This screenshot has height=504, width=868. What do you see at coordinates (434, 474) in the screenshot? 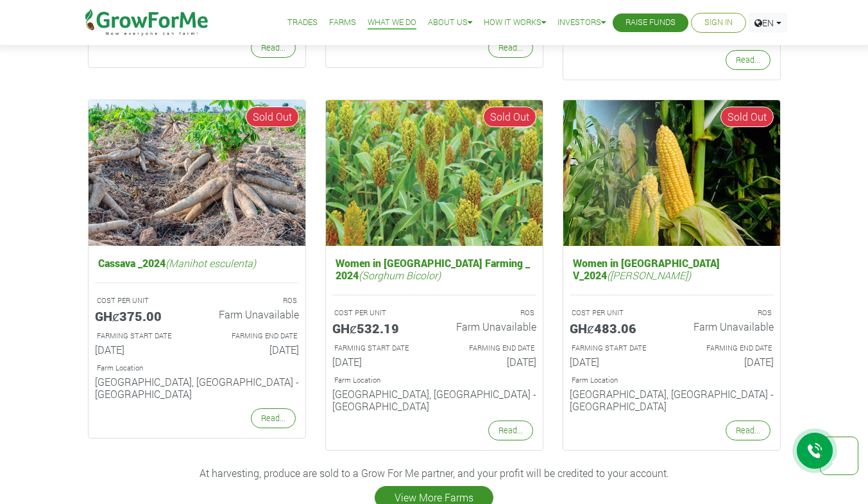
I see `p: At harvesting, produce are sold to a Grow For Me partner, and your profit will be credited to you...` at bounding box center [434, 474].